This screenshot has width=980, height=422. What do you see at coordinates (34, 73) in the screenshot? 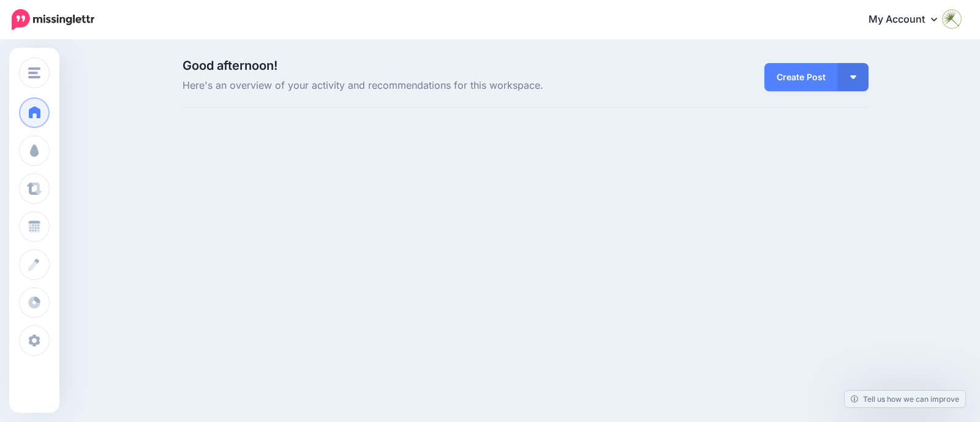
I see `img: menu.png` at bounding box center [34, 73].